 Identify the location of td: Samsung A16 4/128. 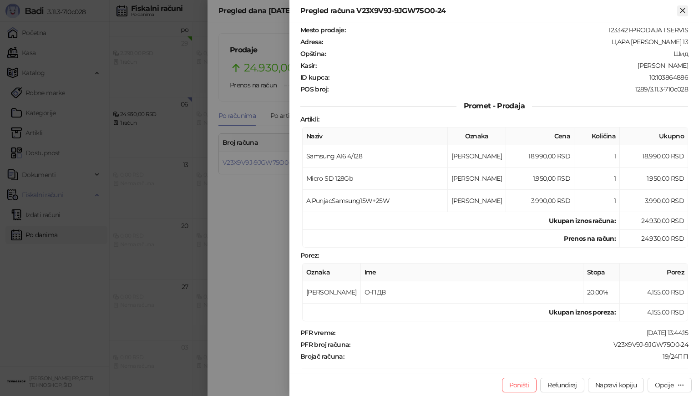
(375, 156).